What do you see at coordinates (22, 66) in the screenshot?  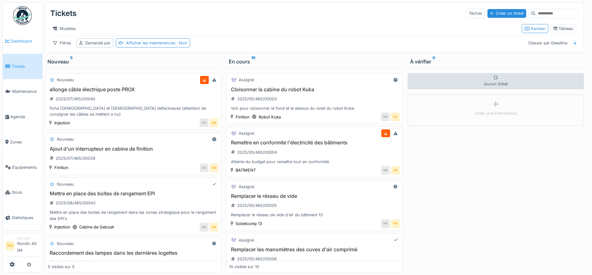 I see `a: Tickets` at bounding box center [22, 66].